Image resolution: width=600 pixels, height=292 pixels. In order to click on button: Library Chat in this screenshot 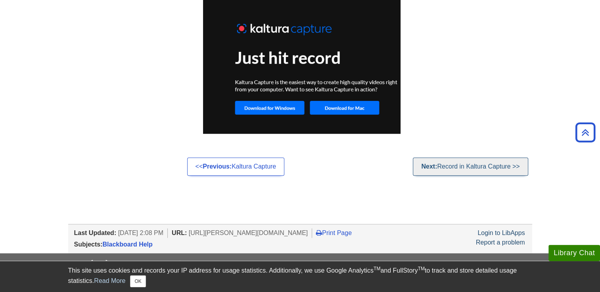, I will do `click(574, 253)`.